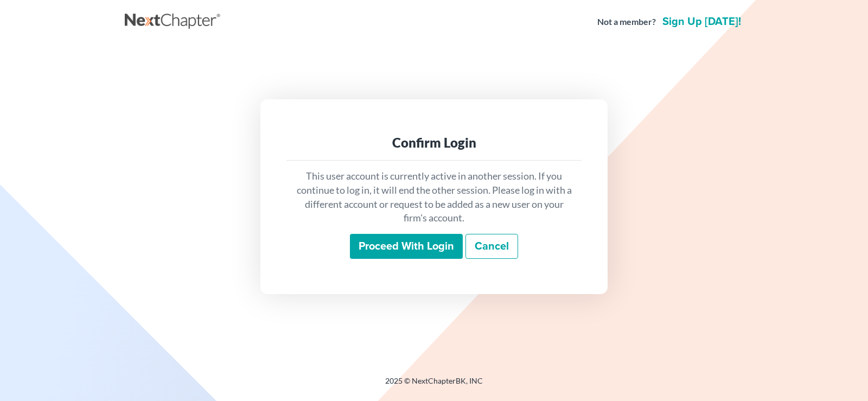 The width and height of the screenshot is (868, 401). What do you see at coordinates (434, 386) in the screenshot?
I see `div: 2025 © NextChapterBK, INC` at bounding box center [434, 386].